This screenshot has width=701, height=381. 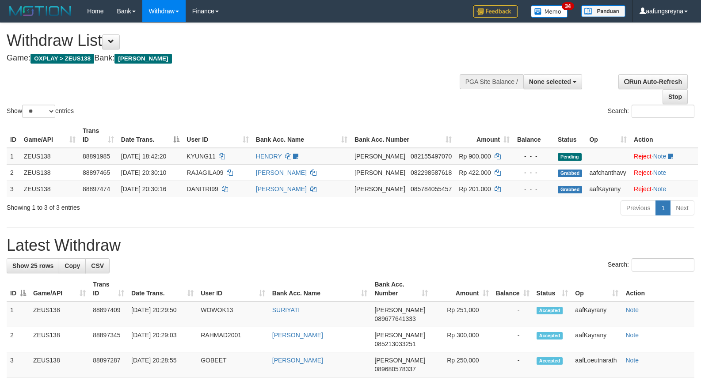 What do you see at coordinates (431, 189) in the screenshot?
I see `span: Copy 085784055457 to clipboard` at bounding box center [431, 189].